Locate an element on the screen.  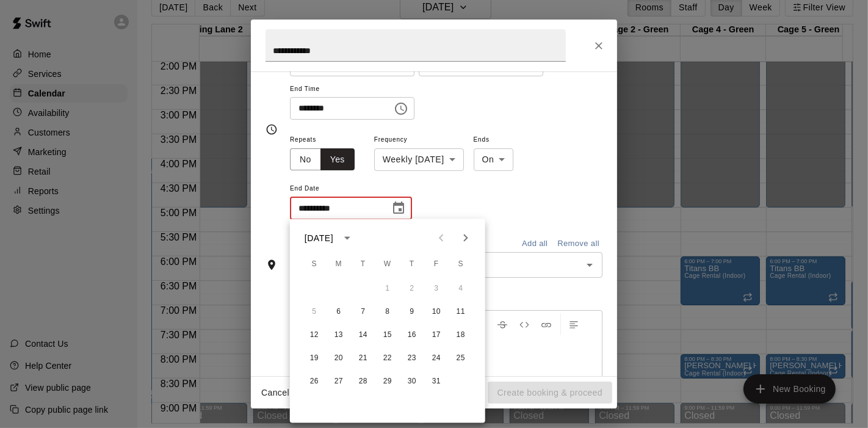
button: 9 is located at coordinates (412, 312).